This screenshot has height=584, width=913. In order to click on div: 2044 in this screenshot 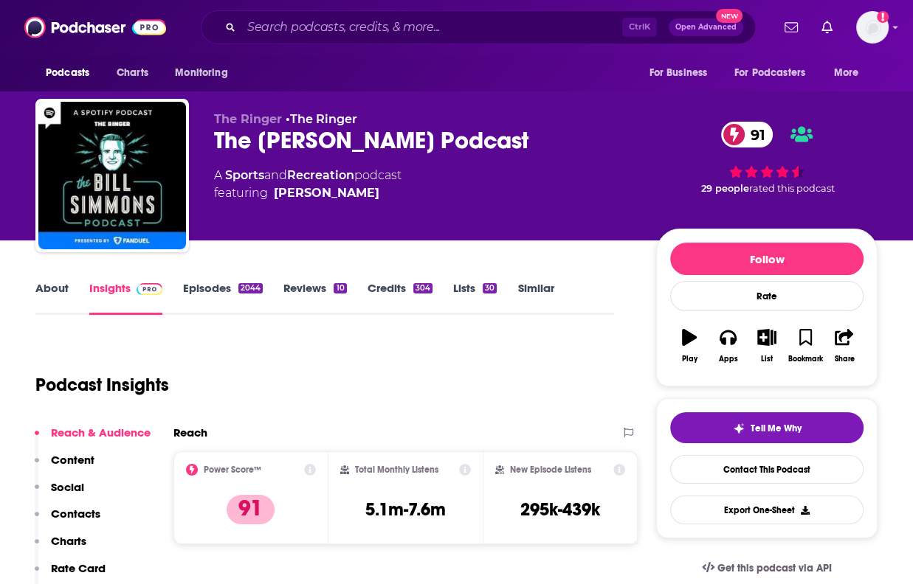, I will do `click(250, 289)`.